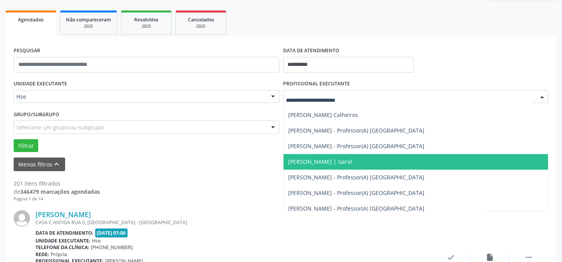  I want to click on i: insert_drive_file, so click(490, 257).